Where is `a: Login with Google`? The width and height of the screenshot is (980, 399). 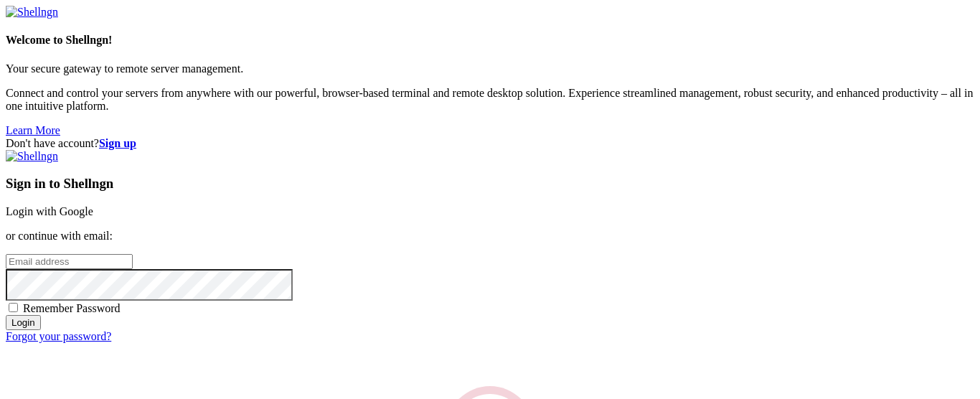 a: Login with Google is located at coordinates (49, 211).